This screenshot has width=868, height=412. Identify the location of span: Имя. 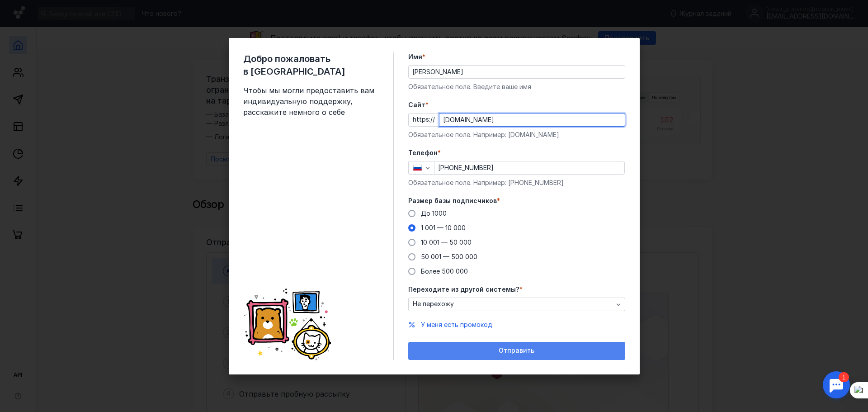
(415, 57).